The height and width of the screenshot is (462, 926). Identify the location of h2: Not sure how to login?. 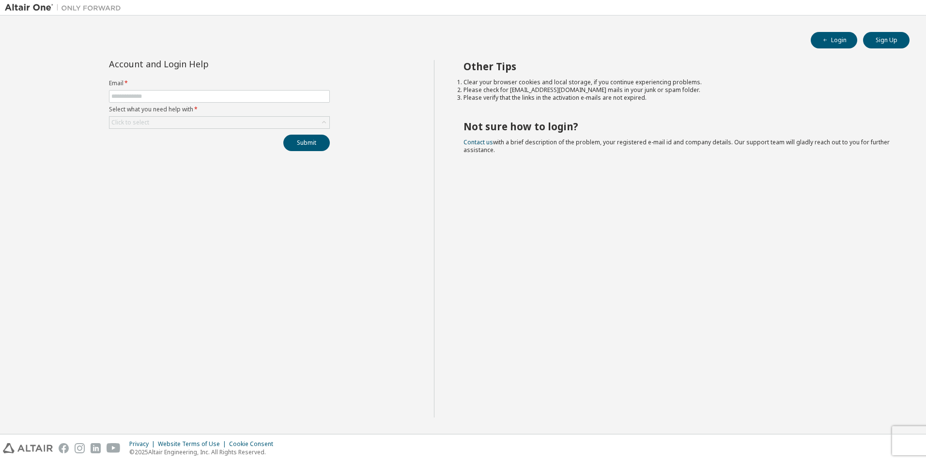
(678, 126).